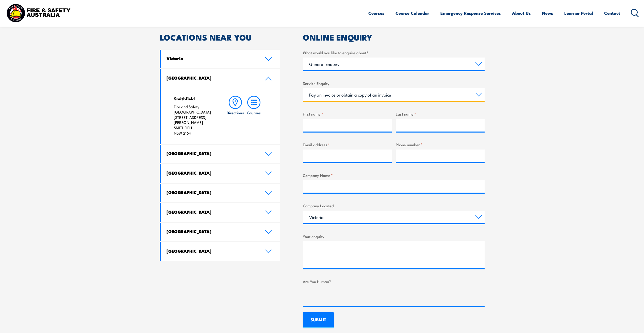 This screenshot has height=333, width=644. What do you see at coordinates (394, 83) in the screenshot?
I see `label: Service Enquiry` at bounding box center [394, 83].